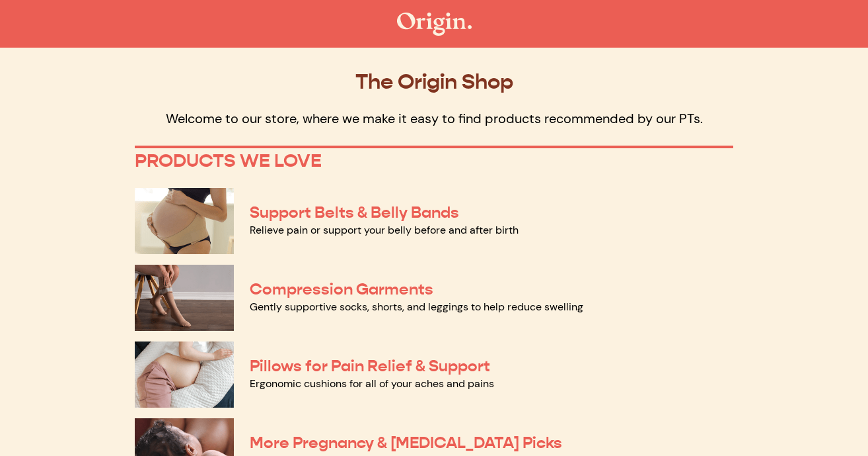  I want to click on a: Compression Garments, so click(341, 289).